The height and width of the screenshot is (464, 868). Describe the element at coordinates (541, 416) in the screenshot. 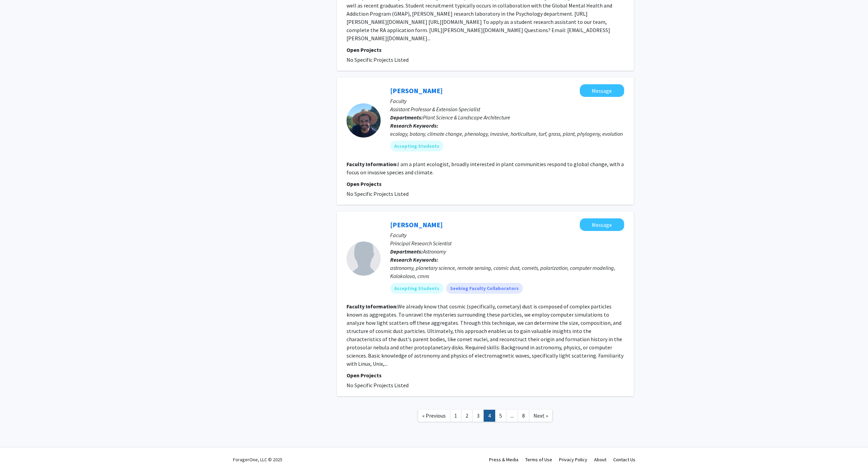

I see `a: Next` at that location.